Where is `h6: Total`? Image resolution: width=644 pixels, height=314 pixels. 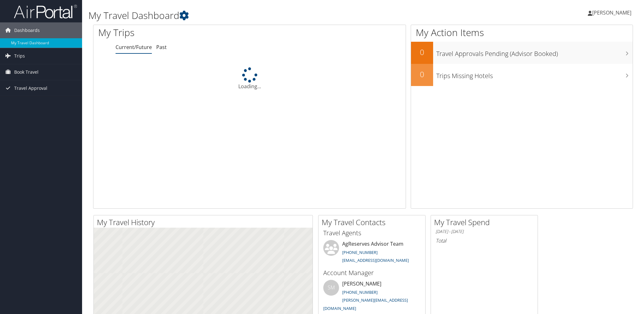 h6: Total is located at coordinates (484, 241).